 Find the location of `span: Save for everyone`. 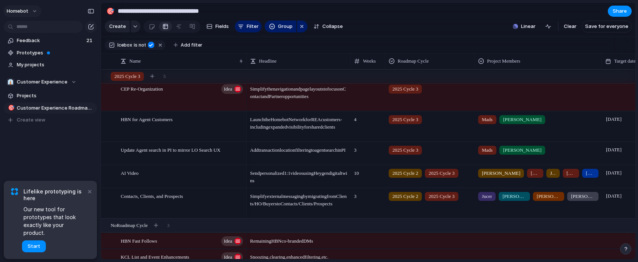

span: Save for everyone is located at coordinates (607, 26).